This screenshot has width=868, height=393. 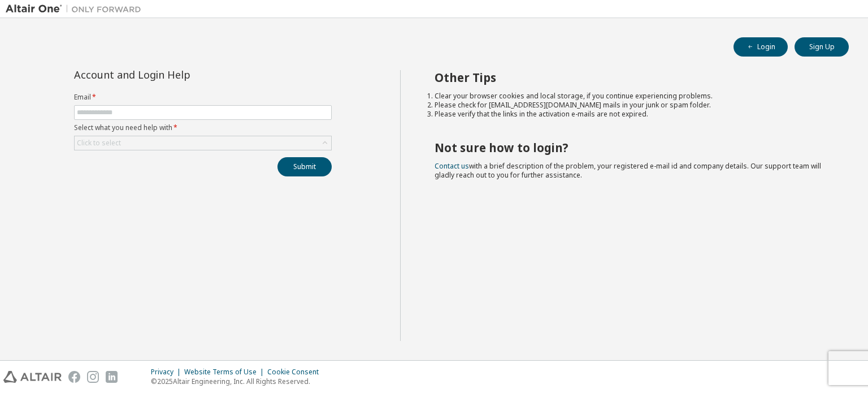 I want to click on span: with a brief description of the problem, your registered e-mail id and company details. Our suppo..., so click(x=628, y=170).